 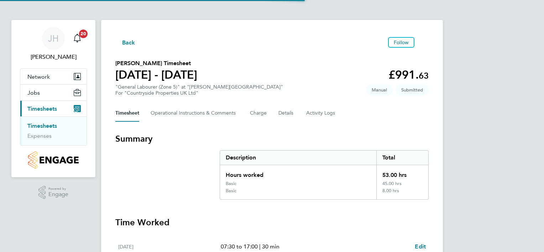 What do you see at coordinates (33, 93) in the screenshot?
I see `span: Jobs` at bounding box center [33, 93].